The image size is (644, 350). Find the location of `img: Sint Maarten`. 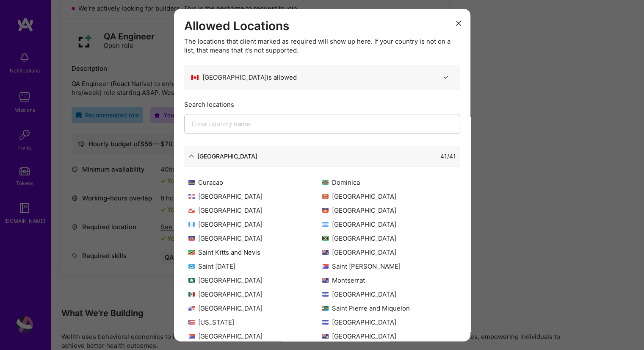

img: Sint Maarten is located at coordinates (191, 335).